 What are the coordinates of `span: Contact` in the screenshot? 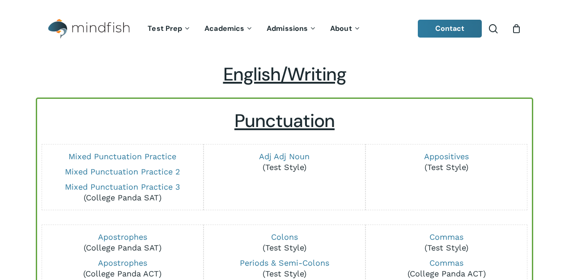 It's located at (450, 28).